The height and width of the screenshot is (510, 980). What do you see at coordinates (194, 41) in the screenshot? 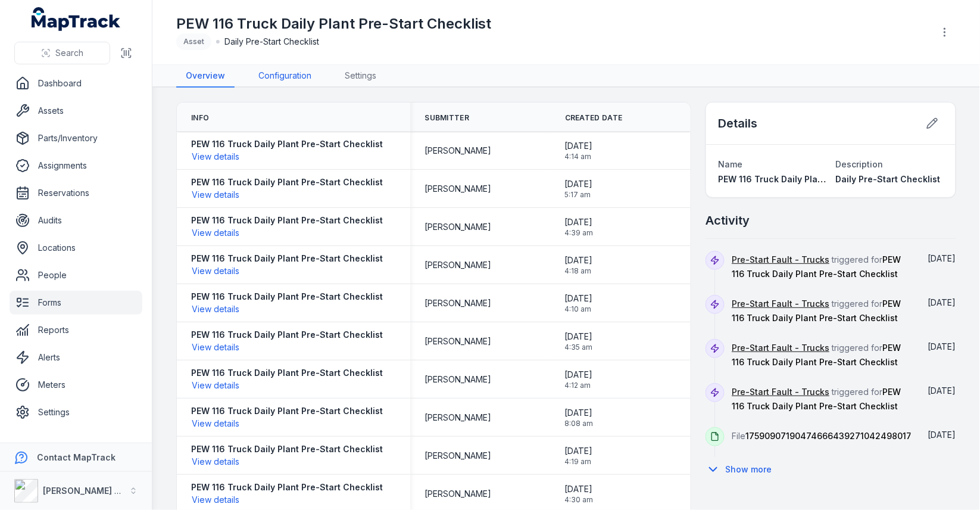
I see `div: Asset` at bounding box center [194, 41].